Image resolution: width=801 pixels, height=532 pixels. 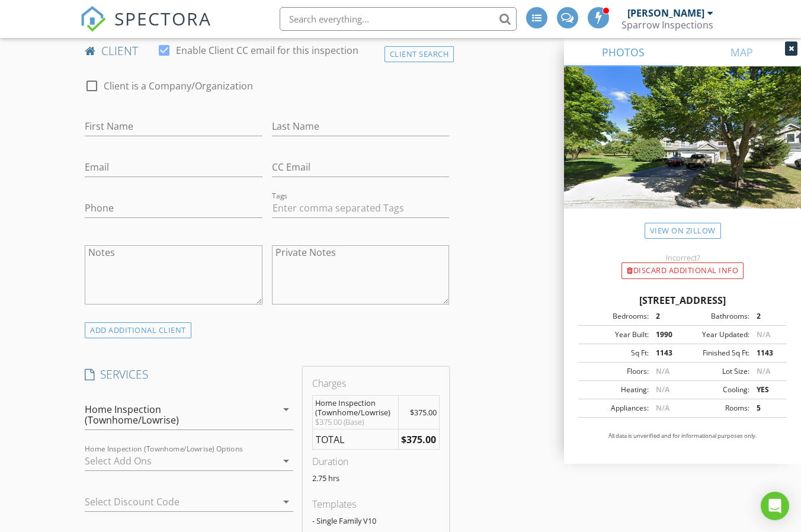 I want to click on a: SPECTORA, so click(x=146, y=29).